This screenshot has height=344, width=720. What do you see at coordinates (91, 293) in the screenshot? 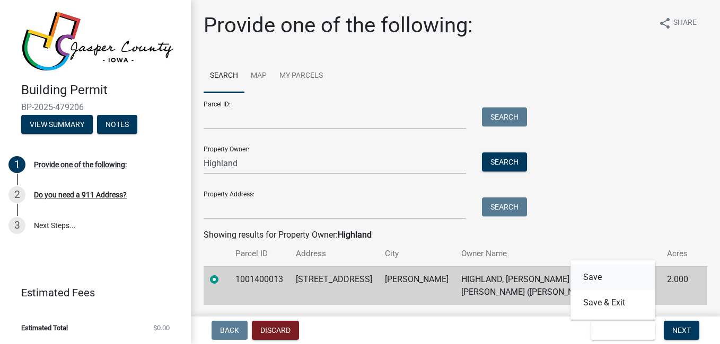
I see `a: Estimated Fees` at bounding box center [91, 293].